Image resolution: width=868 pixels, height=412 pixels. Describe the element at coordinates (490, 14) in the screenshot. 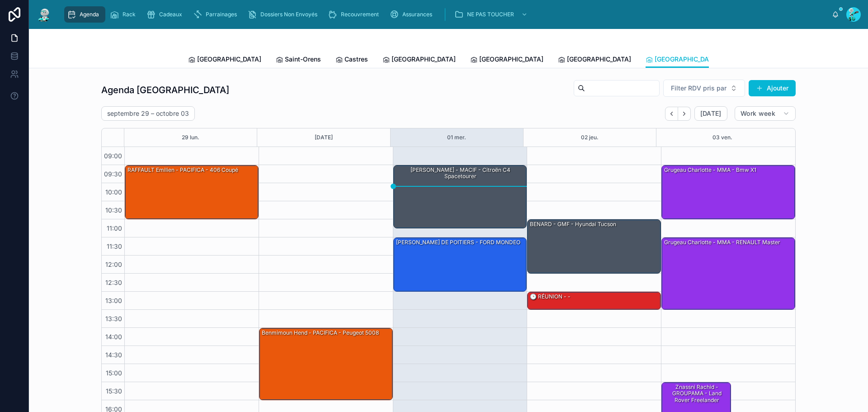

I see `span: NE PAS TOUCHER` at that location.